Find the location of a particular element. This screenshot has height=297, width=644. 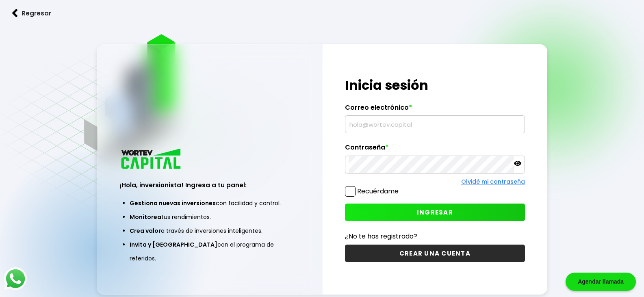

label: Contraseña is located at coordinates (435, 149).